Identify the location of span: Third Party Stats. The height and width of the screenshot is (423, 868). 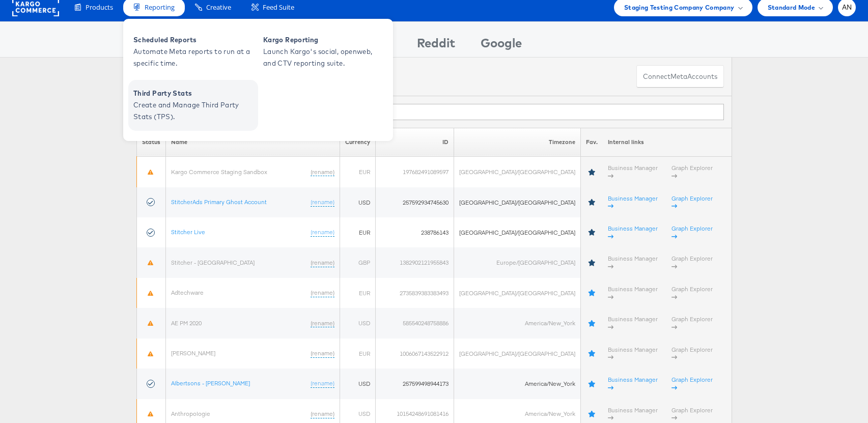
(195, 93).